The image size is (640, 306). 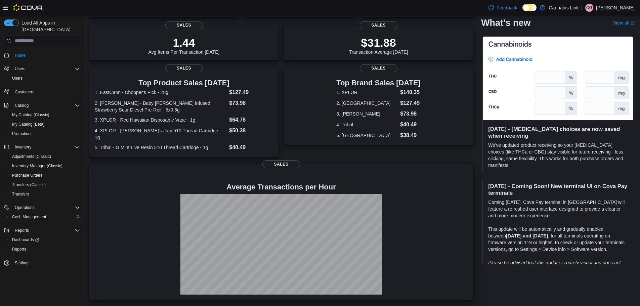 I want to click on a: View allExternal link, so click(x=624, y=23).